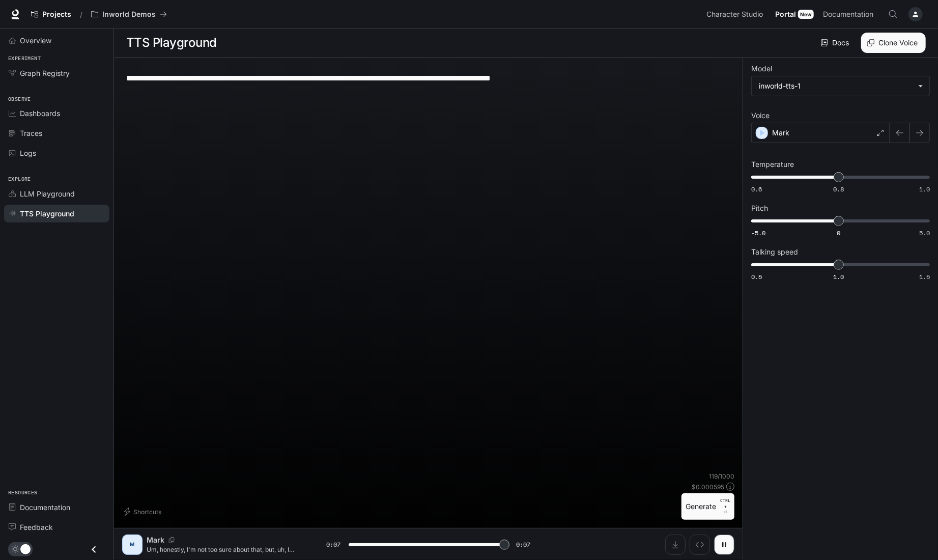 The image size is (938, 560). Describe the element at coordinates (31, 133) in the screenshot. I see `span: Traces` at that location.